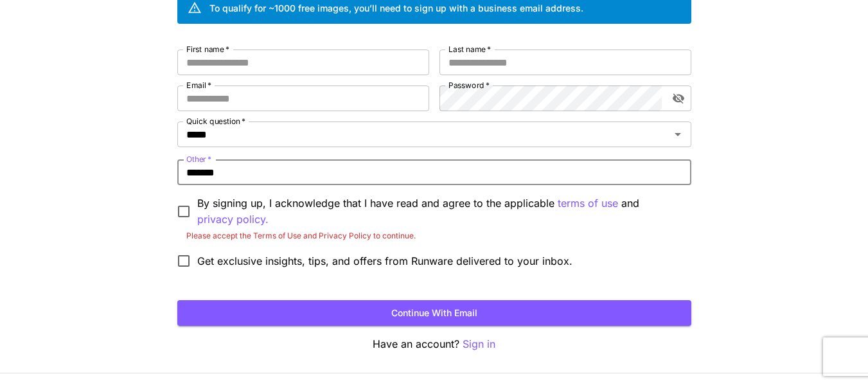  I want to click on button: Sign in, so click(479, 344).